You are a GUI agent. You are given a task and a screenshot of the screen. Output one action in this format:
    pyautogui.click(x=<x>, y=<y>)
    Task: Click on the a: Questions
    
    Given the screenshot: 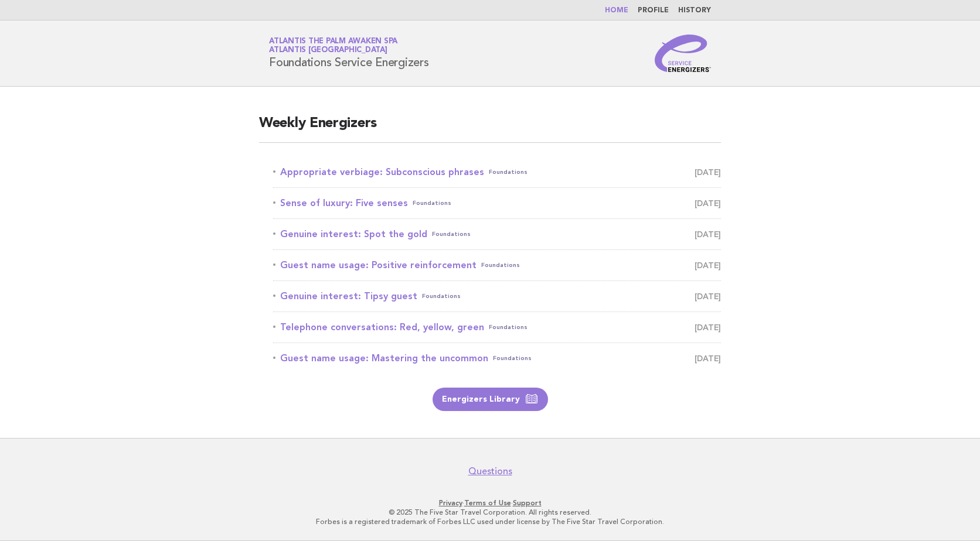 What is the action you would take?
    pyautogui.click(x=490, y=472)
    